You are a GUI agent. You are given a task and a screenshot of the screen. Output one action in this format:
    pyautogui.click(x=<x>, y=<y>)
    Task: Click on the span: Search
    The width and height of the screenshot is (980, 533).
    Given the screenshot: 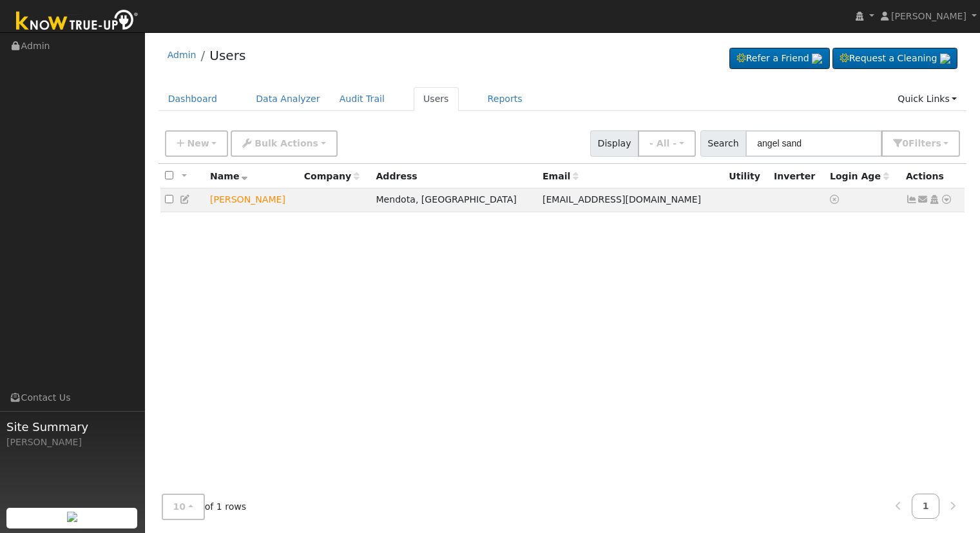 What is the action you would take?
    pyautogui.click(x=723, y=144)
    